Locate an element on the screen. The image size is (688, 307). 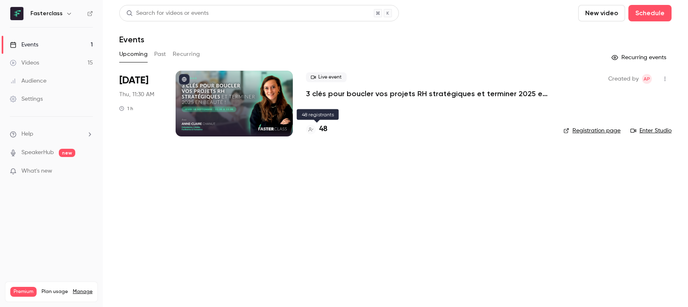
div: 1 h is located at coordinates (126, 109).